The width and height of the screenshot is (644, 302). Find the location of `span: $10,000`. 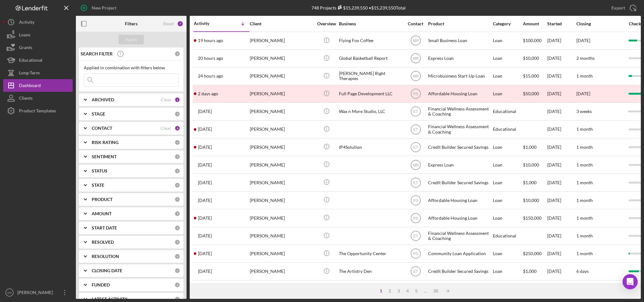

span: $10,000 is located at coordinates (531, 58).